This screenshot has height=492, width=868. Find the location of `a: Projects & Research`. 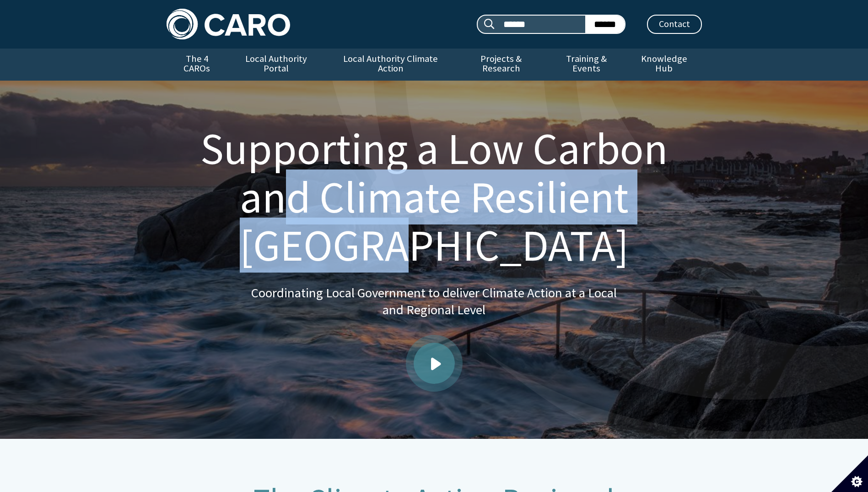

a: Projects & Research is located at coordinates (501, 64).